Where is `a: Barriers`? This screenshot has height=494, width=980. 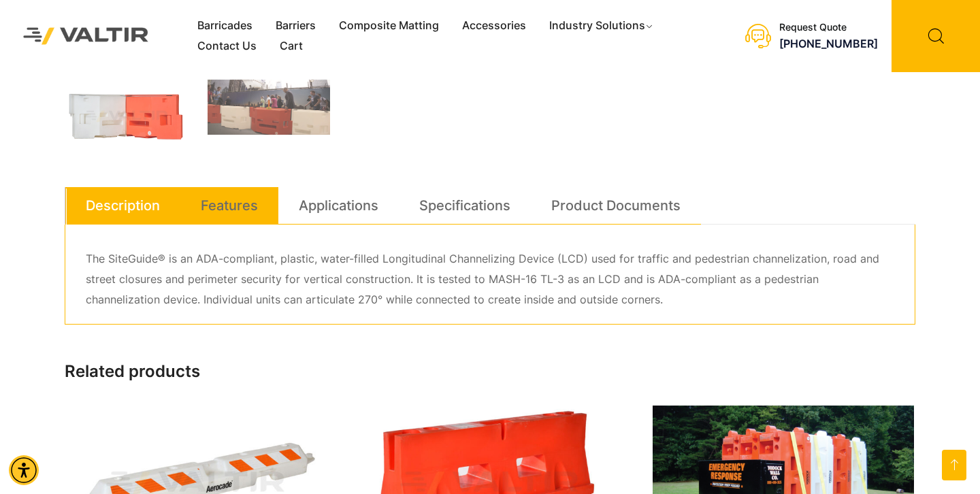
a: Barriers is located at coordinates (295, 26).